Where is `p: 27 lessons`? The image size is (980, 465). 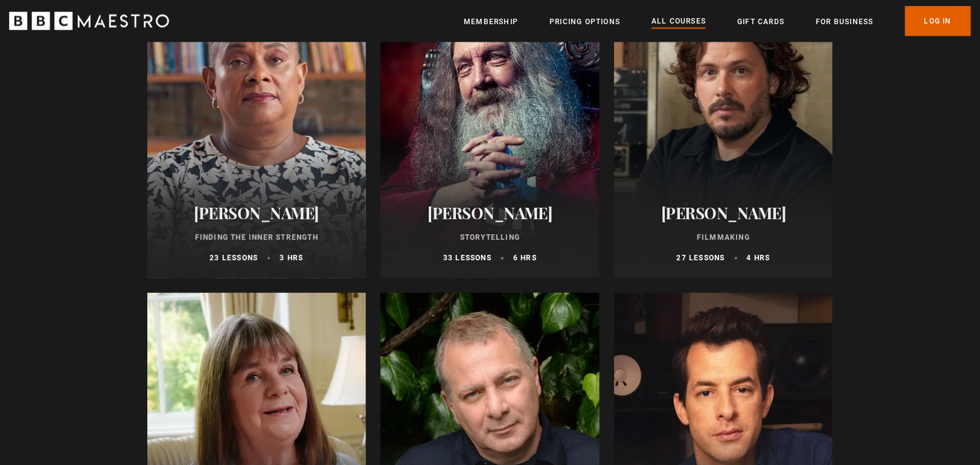
p: 27 lessons is located at coordinates (701, 258).